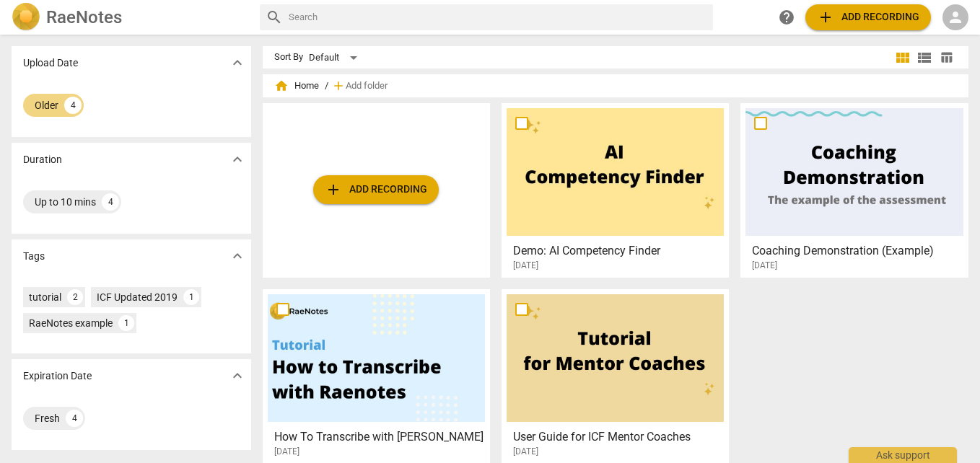 The width and height of the screenshot is (980, 463). I want to click on h3: How To Transcribe with RaeNotes, so click(380, 437).